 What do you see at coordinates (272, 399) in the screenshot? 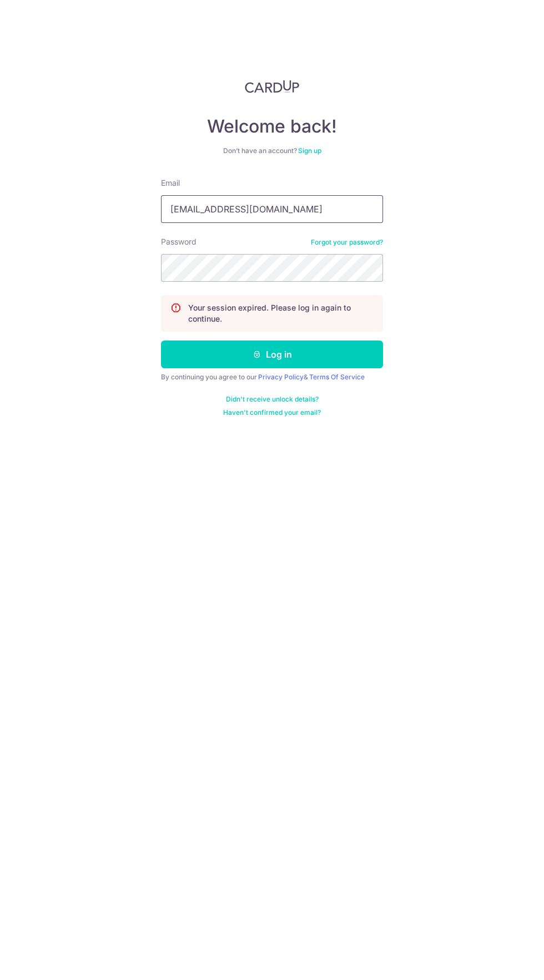
I see `a: Didn't receive unlock details?` at bounding box center [272, 399].